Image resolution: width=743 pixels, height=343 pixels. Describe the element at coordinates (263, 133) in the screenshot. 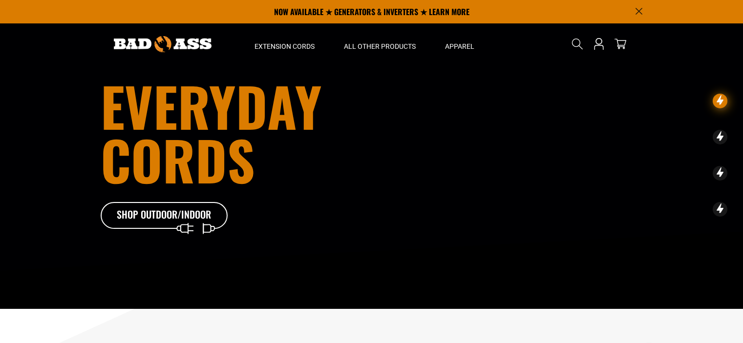

I see `h1: Everyday cords` at that location.